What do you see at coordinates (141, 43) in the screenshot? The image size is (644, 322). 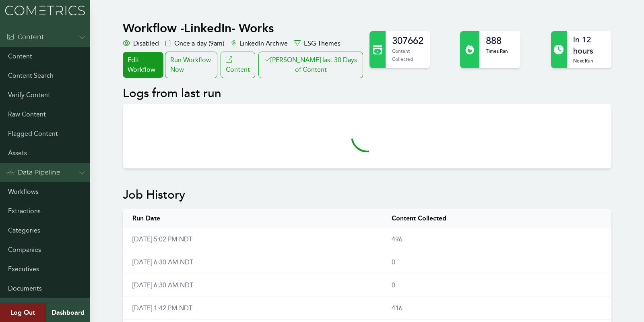 I see `div: Disabled` at bounding box center [141, 43].